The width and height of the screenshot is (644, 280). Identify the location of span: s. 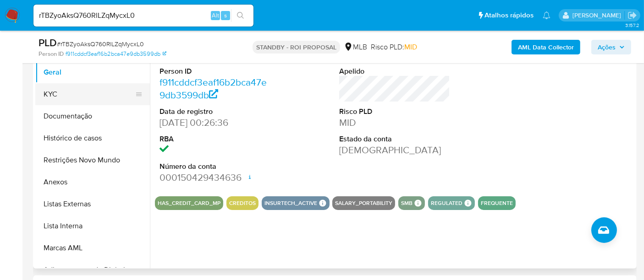
(226, 15).